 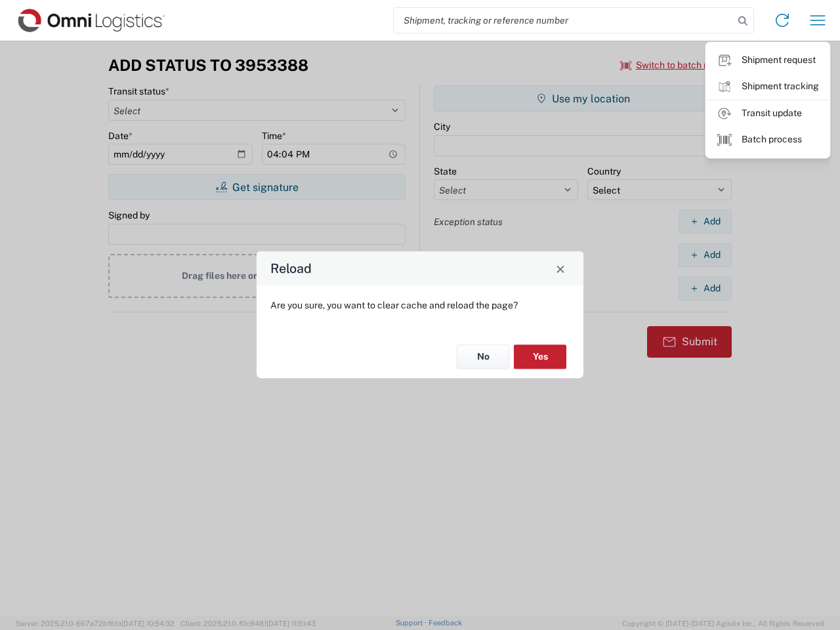 I want to click on button: Yes, so click(x=540, y=356).